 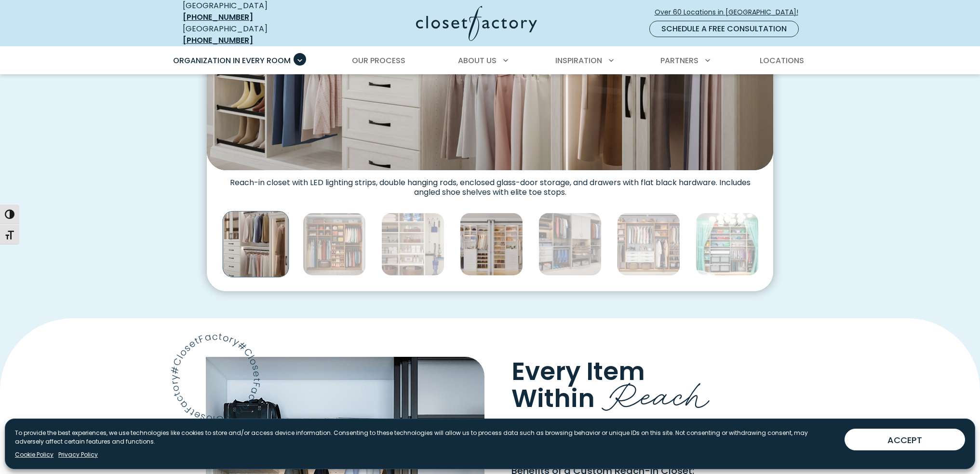 What do you see at coordinates (35, 454) in the screenshot?
I see `a: Cookie Policy` at bounding box center [35, 454].